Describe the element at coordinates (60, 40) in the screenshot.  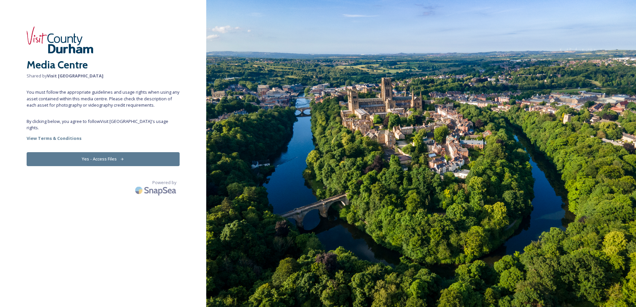
I see `img: header-logo.png` at that location.